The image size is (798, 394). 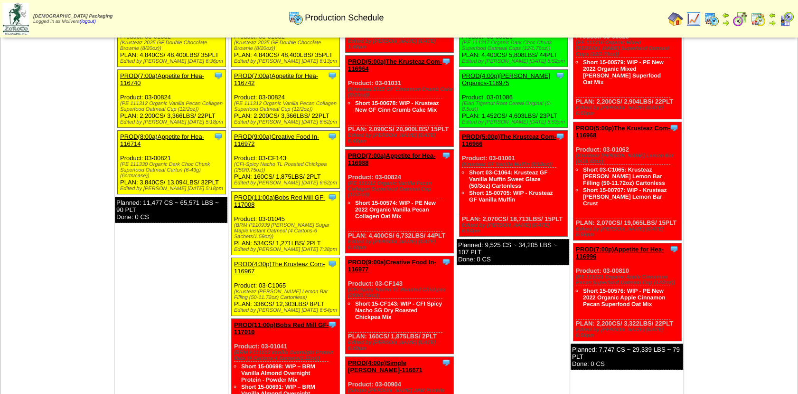 I want to click on a: PROD(8:00a)Appetite for Hea-116714, so click(x=162, y=140).